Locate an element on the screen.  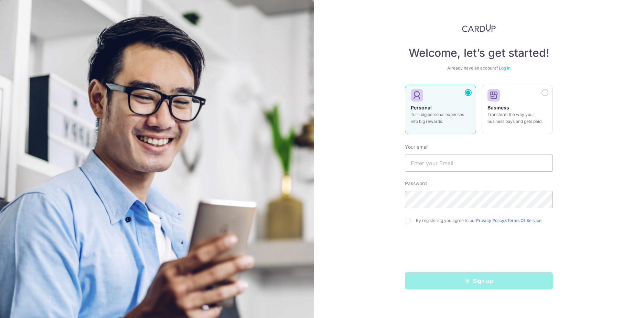
a: Privacy Policy is located at coordinates (491, 220).